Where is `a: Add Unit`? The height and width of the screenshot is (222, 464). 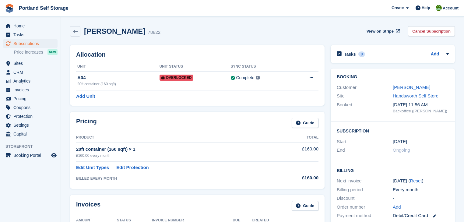
a: Add Unit is located at coordinates (86, 96).